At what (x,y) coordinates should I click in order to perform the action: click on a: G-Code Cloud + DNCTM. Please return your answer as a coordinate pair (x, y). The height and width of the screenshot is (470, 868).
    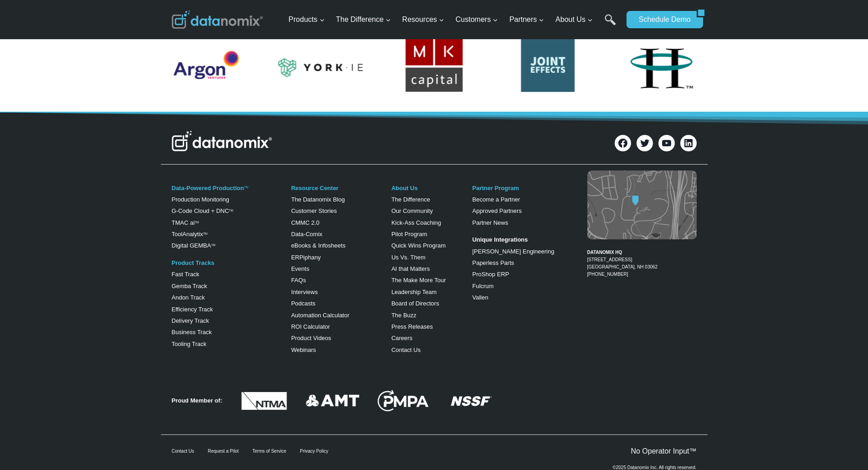
    Looking at the image, I should click on (202, 211).